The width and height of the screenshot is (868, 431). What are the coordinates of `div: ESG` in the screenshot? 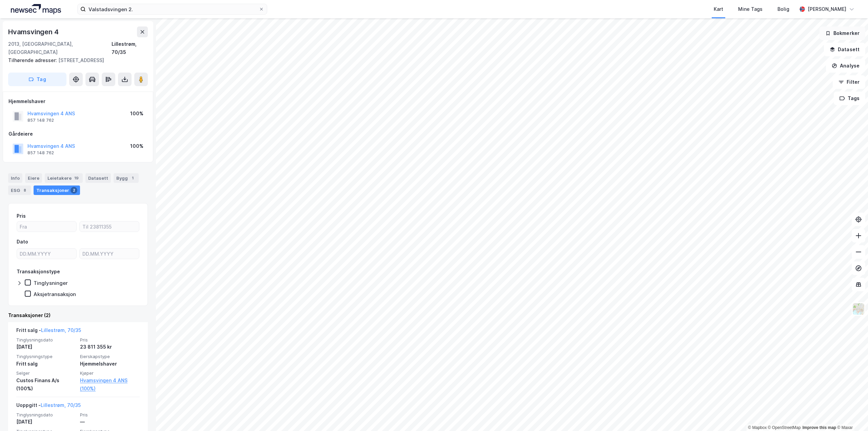 It's located at (20, 190).